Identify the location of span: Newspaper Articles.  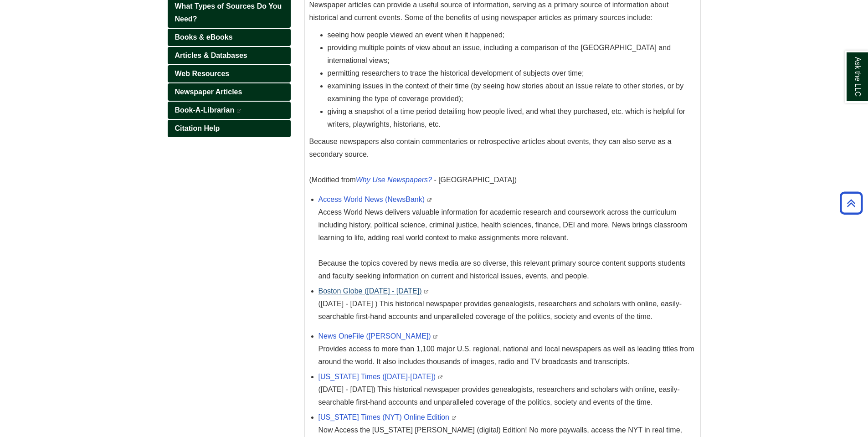
(209, 91).